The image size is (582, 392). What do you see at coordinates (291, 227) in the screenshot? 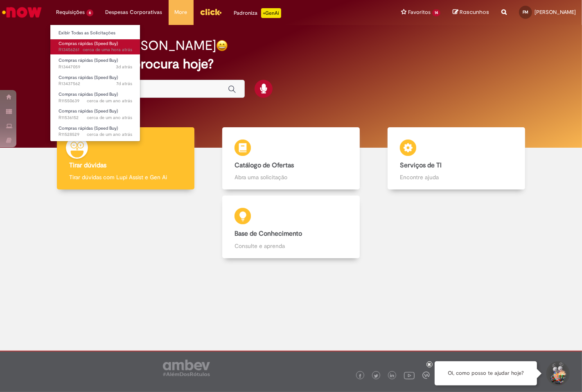
I see `a: Base de Conhecimento Consulte e aprenda` at bounding box center [291, 227].